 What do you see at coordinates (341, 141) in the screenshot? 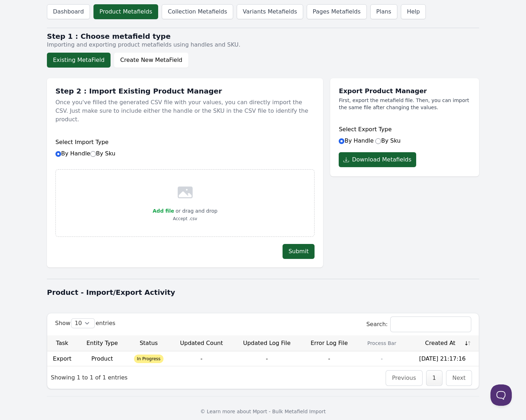
I see `input: By Handle` at bounding box center [341, 141].